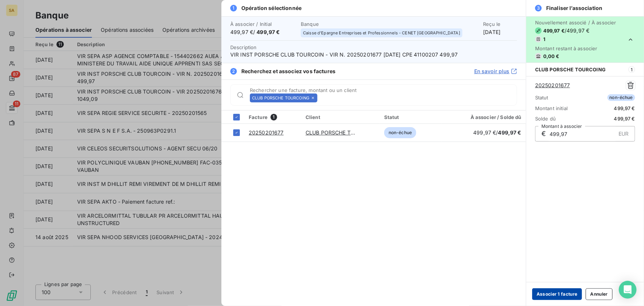  I want to click on span: Banque, so click(390, 24).